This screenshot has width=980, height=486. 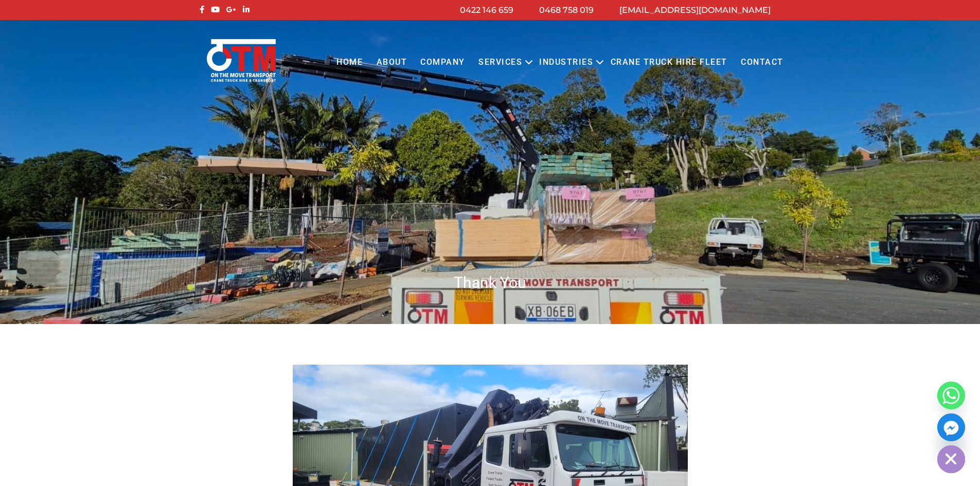 What do you see at coordinates (350, 62) in the screenshot?
I see `a: Home` at bounding box center [350, 62].